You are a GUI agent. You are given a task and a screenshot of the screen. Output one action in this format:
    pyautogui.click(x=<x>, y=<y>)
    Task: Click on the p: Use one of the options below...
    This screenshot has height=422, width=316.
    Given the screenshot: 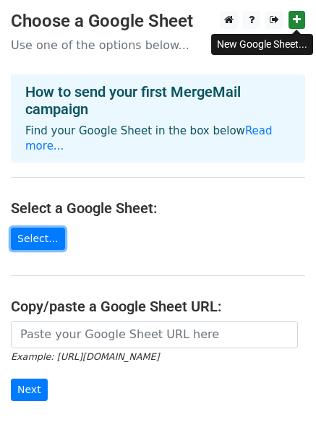 What is the action you would take?
    pyautogui.click(x=157, y=45)
    